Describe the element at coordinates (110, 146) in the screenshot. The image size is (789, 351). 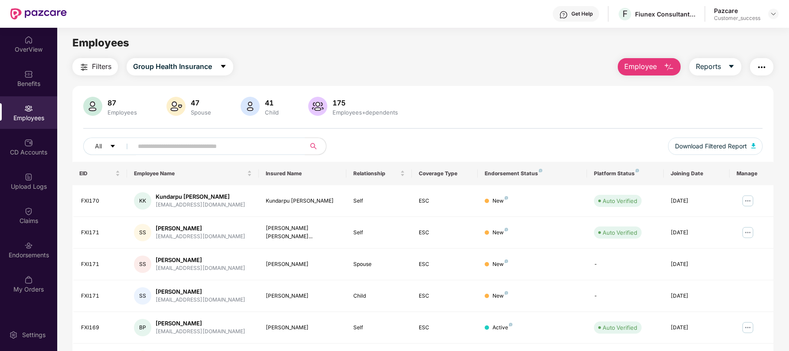
I see `button: Allcaret-down` at that location.